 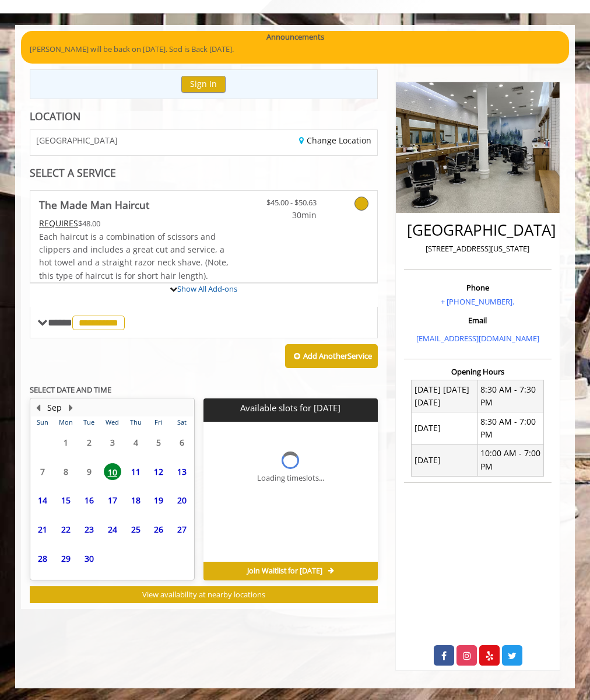 What do you see at coordinates (42, 530) in the screenshot?
I see `td: Select day21` at bounding box center [42, 530].